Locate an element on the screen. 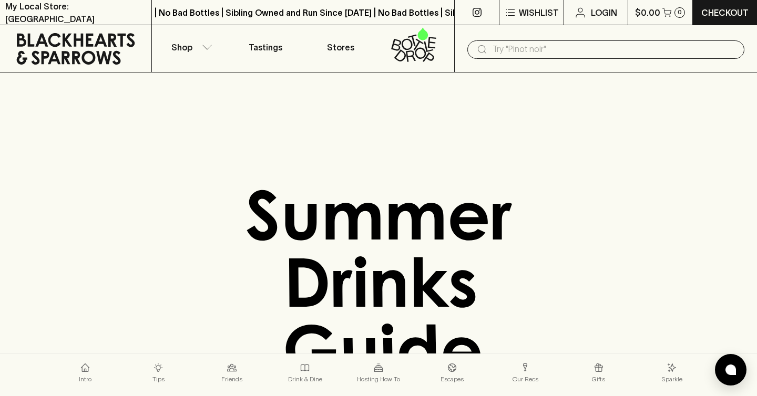 Image resolution: width=757 pixels, height=396 pixels. p: Tastings is located at coordinates (266, 47).